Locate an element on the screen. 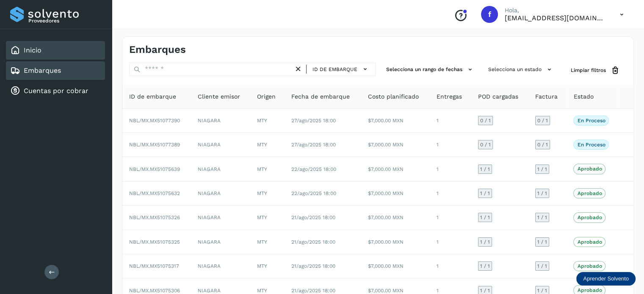  button: Selecciona un estado is located at coordinates (521, 69).